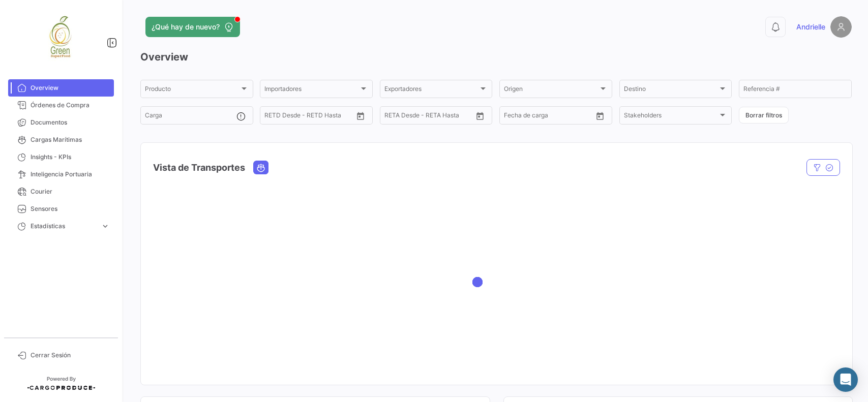 The width and height of the screenshot is (868, 402). Describe the element at coordinates (61, 106) in the screenshot. I see `a: Órdenes de Compra` at that location.